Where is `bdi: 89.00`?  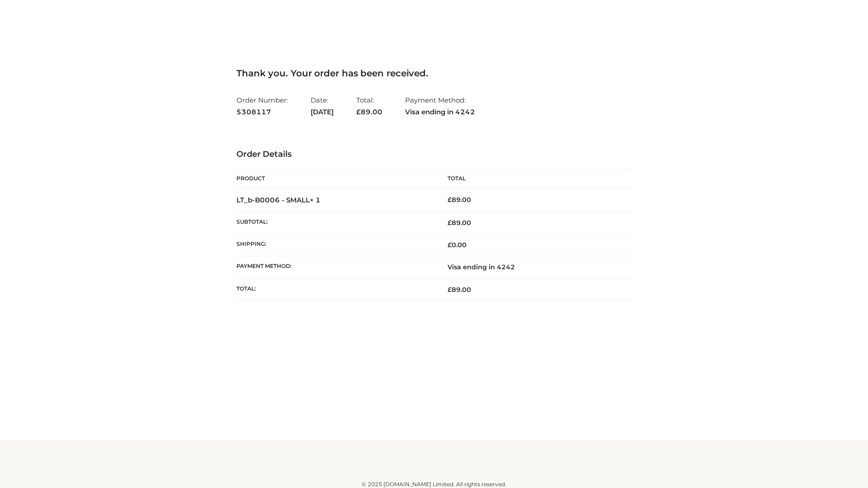
bdi: 89.00 is located at coordinates (460, 200).